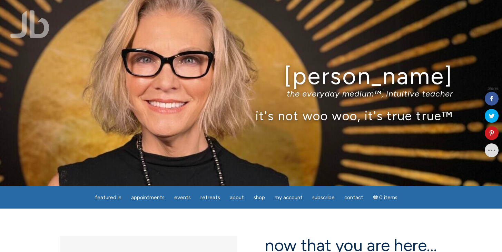 This screenshot has height=252, width=502. What do you see at coordinates (388, 197) in the screenshot?
I see `span: 0 items` at bounding box center [388, 197].